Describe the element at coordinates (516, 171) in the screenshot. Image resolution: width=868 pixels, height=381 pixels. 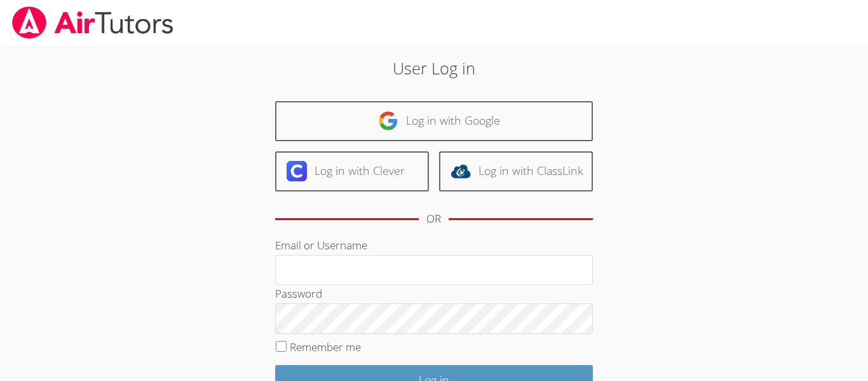
I see `a: Log in with ClassLink` at that location.